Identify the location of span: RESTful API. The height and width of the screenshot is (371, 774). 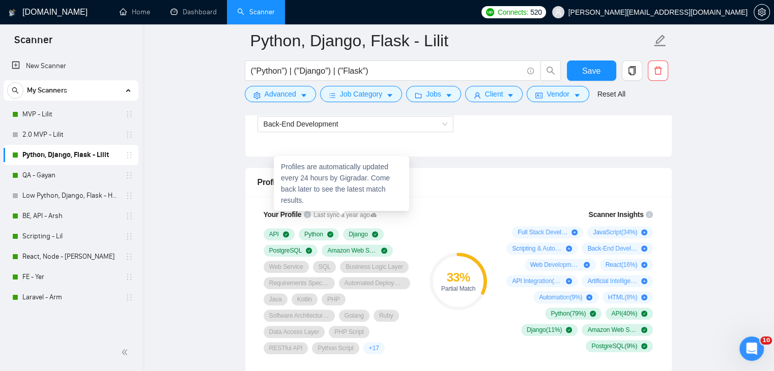
(286, 348).